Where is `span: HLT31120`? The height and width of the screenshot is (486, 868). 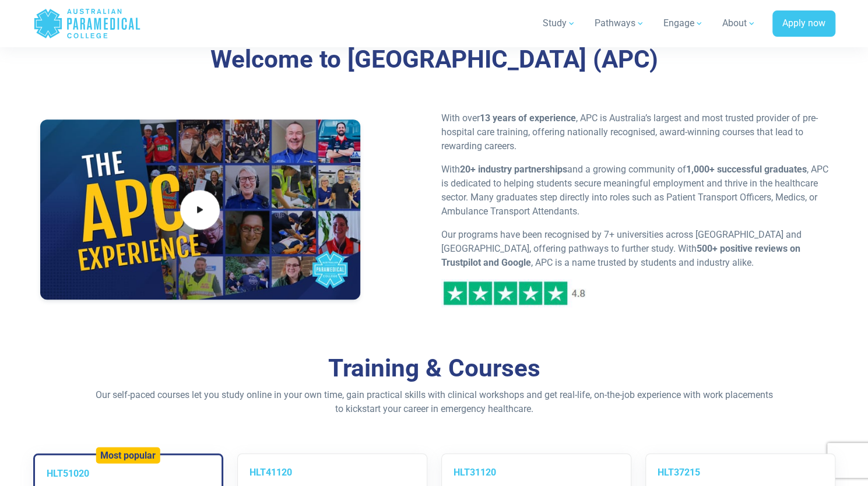
span: HLT31120 is located at coordinates (474, 472).